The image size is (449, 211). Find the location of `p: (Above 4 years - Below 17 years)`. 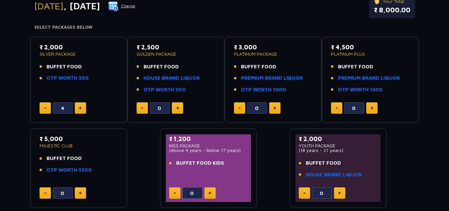

p: (Above 4 years - Below 17 years) is located at coordinates (209, 150).